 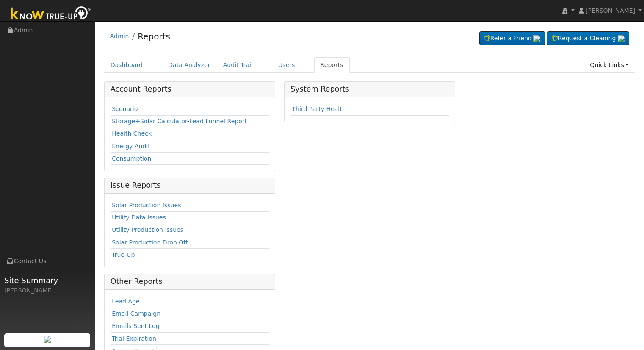 What do you see at coordinates (134, 338) in the screenshot?
I see `a: Trial Expiration` at bounding box center [134, 338].